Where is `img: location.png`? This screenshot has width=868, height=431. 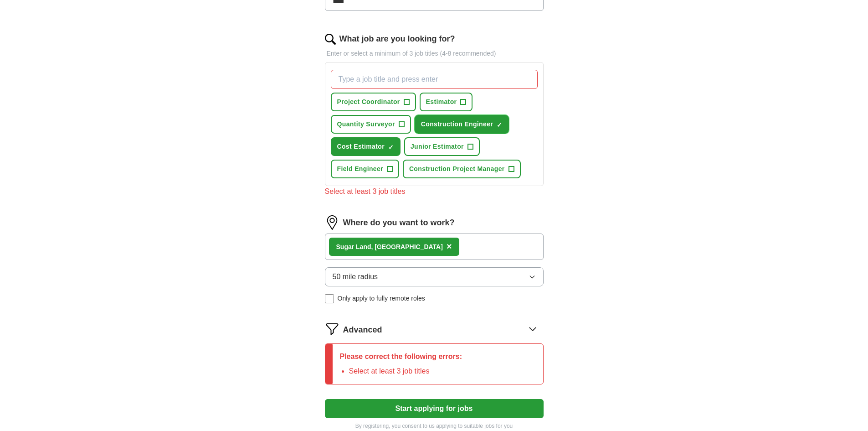 img: location.png is located at coordinates (332, 223).